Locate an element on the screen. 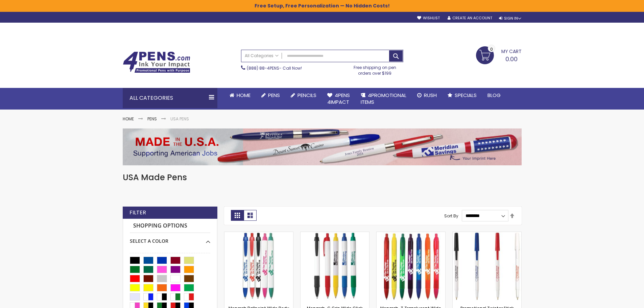 This screenshot has height=308, width=644. a: Rush is located at coordinates (427, 96).